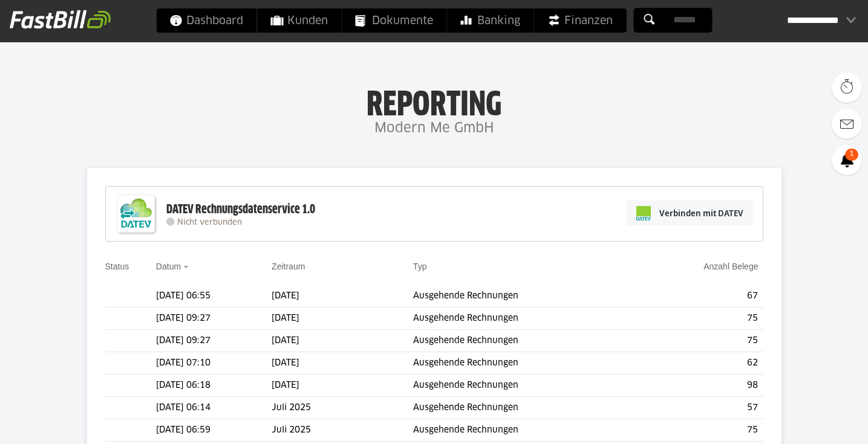  What do you see at coordinates (689, 213) in the screenshot?
I see `a: Verbinden mit DATEV` at bounding box center [689, 213].